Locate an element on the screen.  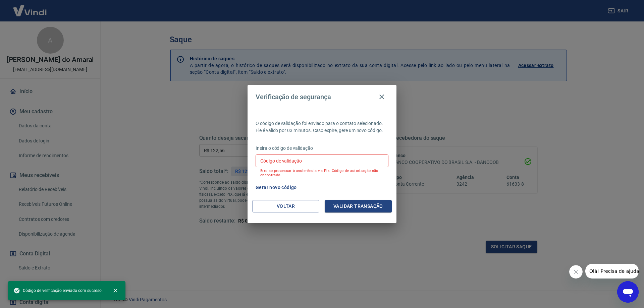
button: close is located at coordinates (115, 291).